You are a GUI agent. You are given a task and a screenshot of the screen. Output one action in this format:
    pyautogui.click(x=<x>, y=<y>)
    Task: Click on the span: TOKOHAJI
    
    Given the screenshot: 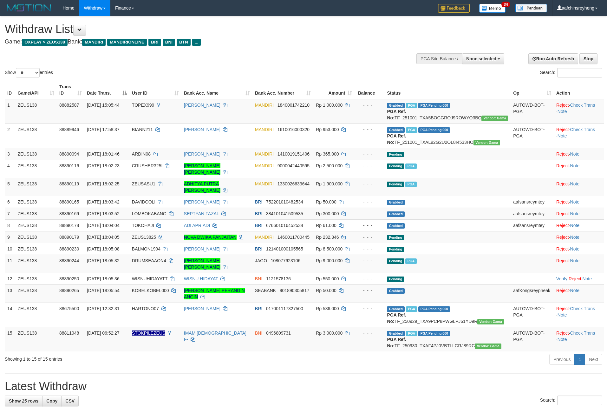 What is the action you would take?
    pyautogui.click(x=143, y=225)
    